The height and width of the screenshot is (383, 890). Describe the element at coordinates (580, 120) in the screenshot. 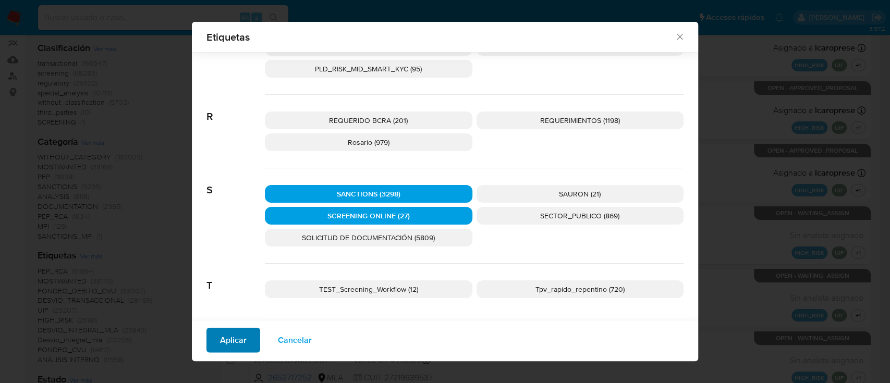

I see `div: REQUERIMIENTOS (1198)` at that location.